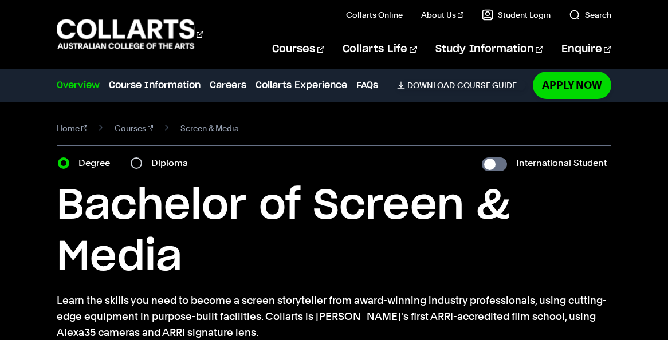  I want to click on label: Diploma, so click(173, 163).